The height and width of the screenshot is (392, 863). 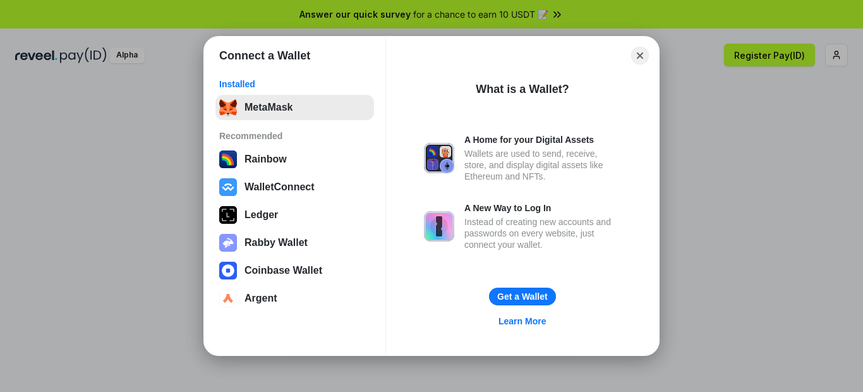 What do you see at coordinates (543, 208) in the screenshot?
I see `div: A New Way to Log In` at bounding box center [543, 208].